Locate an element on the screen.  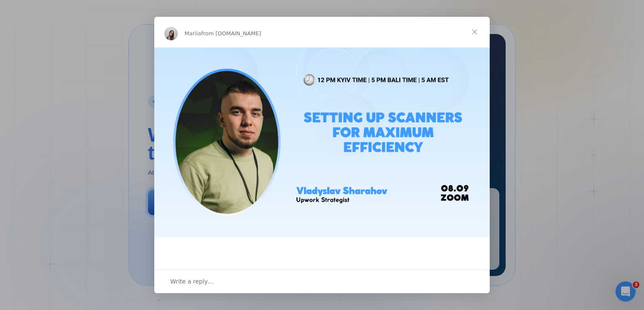
div: 🎤 we’re hosting another exclusive session with : is located at coordinates (322, 266).